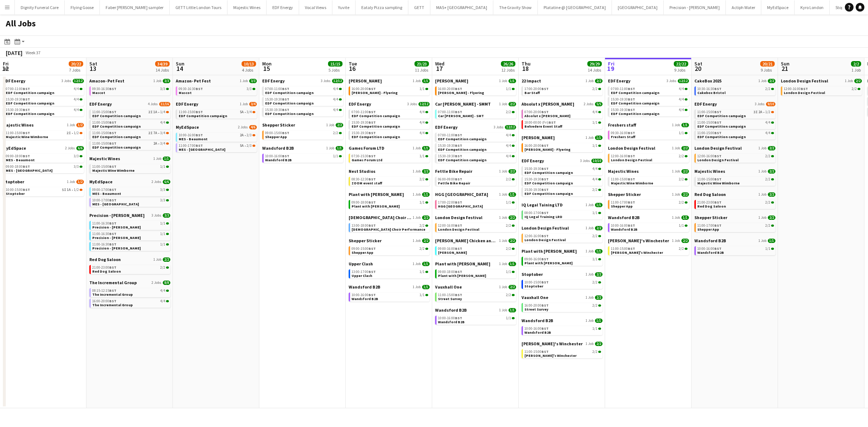  What do you see at coordinates (548, 104) in the screenshot?
I see `span: Absolut x Haring` at bounding box center [548, 104].